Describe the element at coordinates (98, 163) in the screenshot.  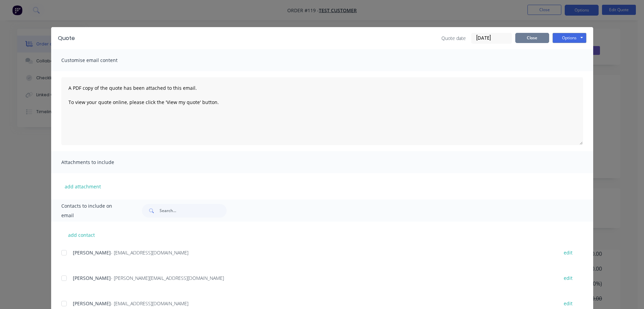
I see `span: Attachments to include` at that location.